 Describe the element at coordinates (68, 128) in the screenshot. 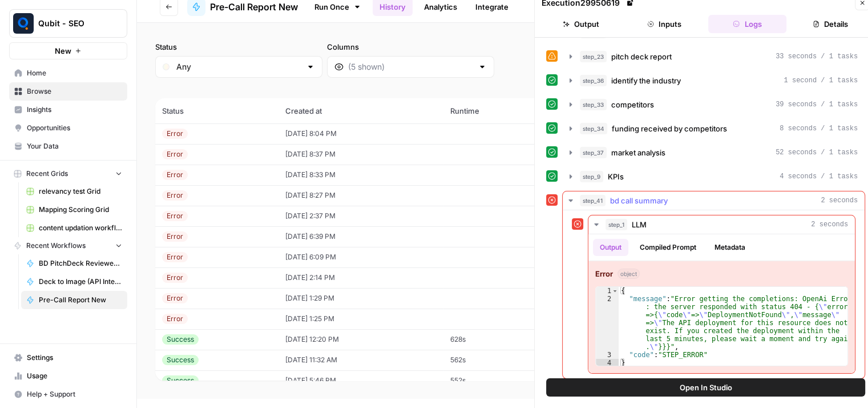

I see `a: Opportunities` at that location.